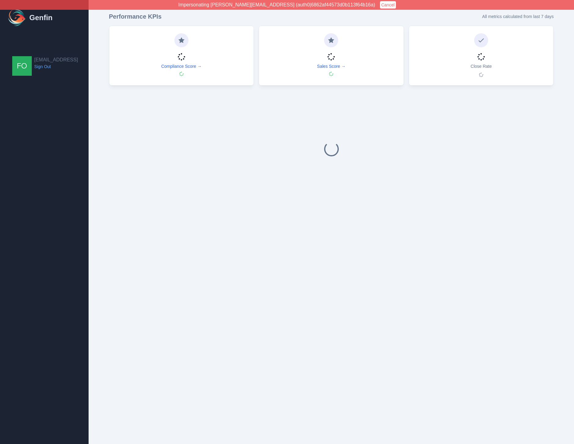 The image size is (574, 444). I want to click on h1: Genfin, so click(41, 18).